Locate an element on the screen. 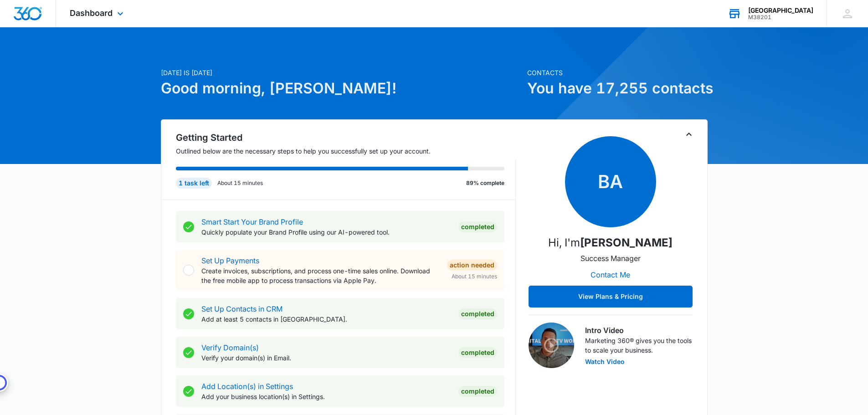  p: Success Manager is located at coordinates (611, 258).